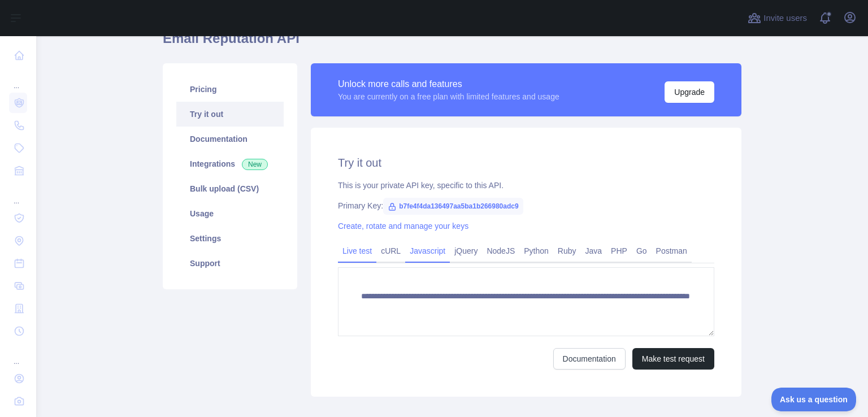  I want to click on a: Try it out, so click(230, 114).